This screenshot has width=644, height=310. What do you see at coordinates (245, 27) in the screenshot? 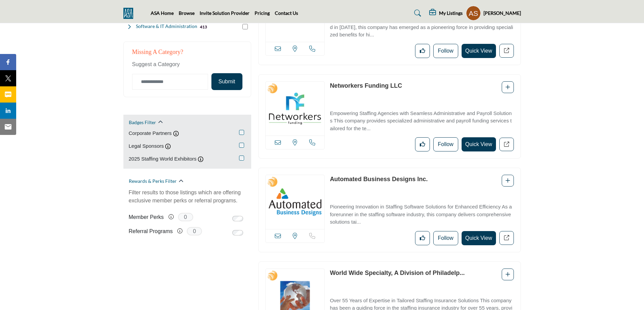
I see `input: Select Software & IT Administration checkbox` at bounding box center [245, 27].